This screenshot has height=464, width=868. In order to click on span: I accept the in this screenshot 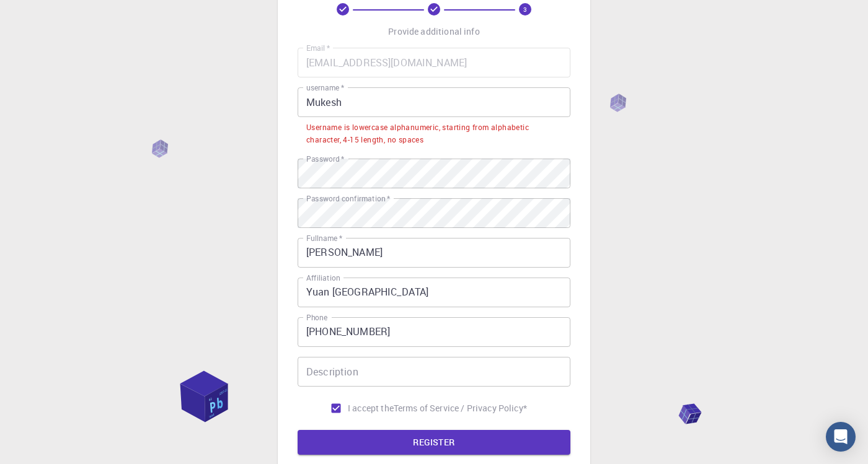, I will do `click(371, 409)`.